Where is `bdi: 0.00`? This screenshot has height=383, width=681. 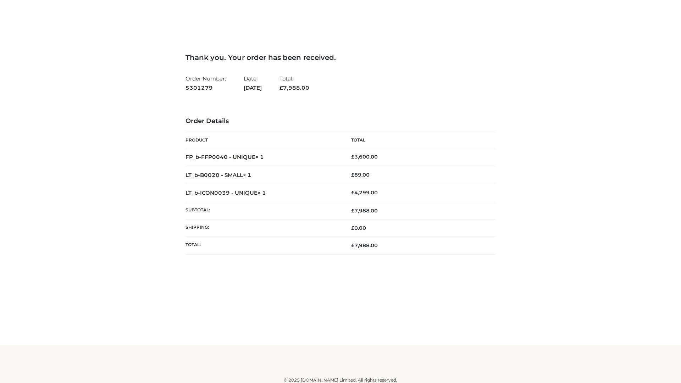
bdi: 0.00 is located at coordinates (359, 228).